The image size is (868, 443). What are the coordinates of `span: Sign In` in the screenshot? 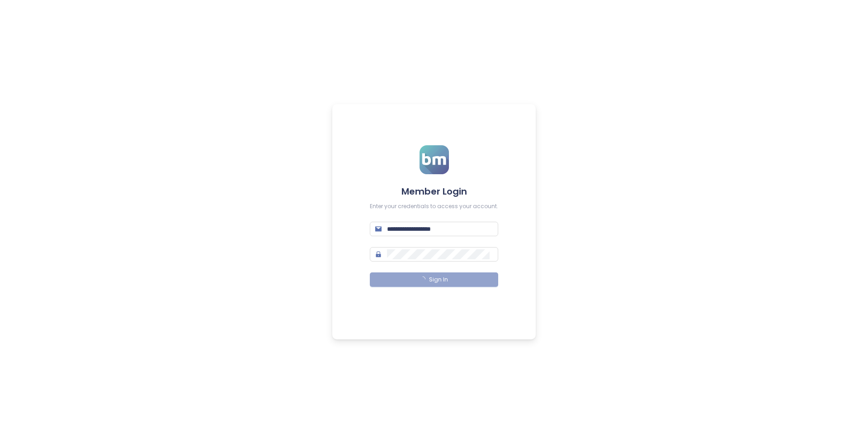 It's located at (438, 279).